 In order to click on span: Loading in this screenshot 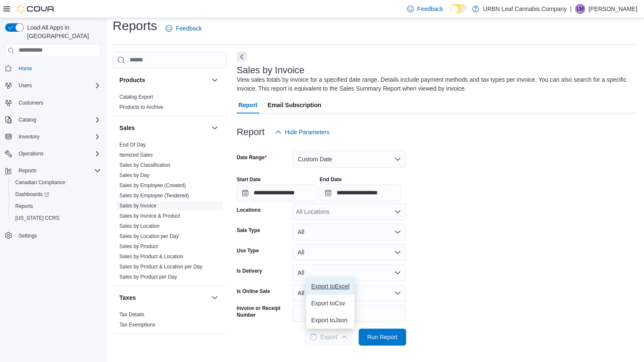, I will do `click(313, 336)`.